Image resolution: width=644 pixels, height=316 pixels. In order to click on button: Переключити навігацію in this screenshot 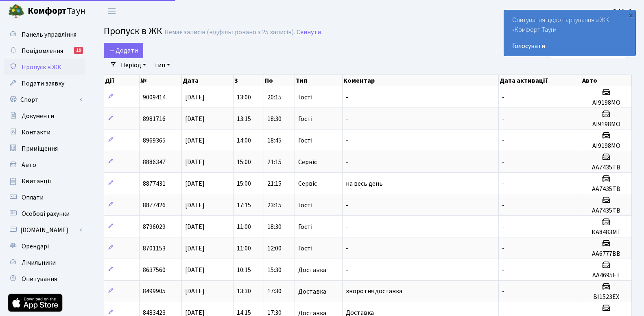, I will do `click(112, 11)`.